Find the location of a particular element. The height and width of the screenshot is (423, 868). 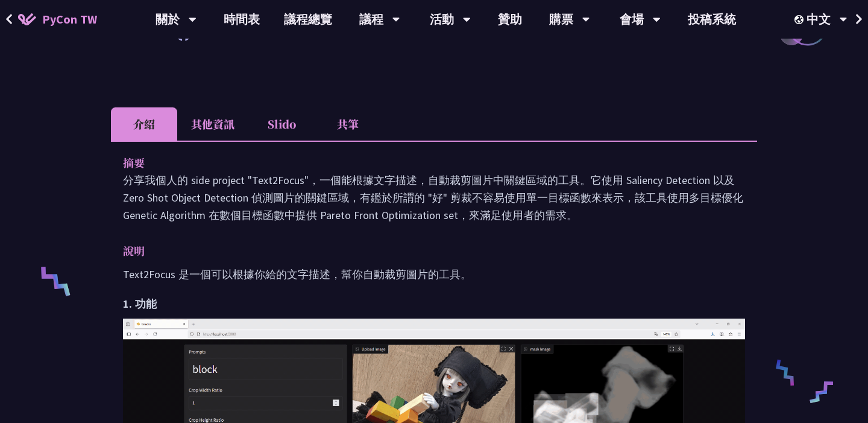

p: 分享我個人的 side project "Text2Focus"，一個能根據文字描述，自動裁剪圖片中關鍵區域的工具。它使用 Saliency Detection 以及 Zero Shot Obj... is located at coordinates (434, 197).